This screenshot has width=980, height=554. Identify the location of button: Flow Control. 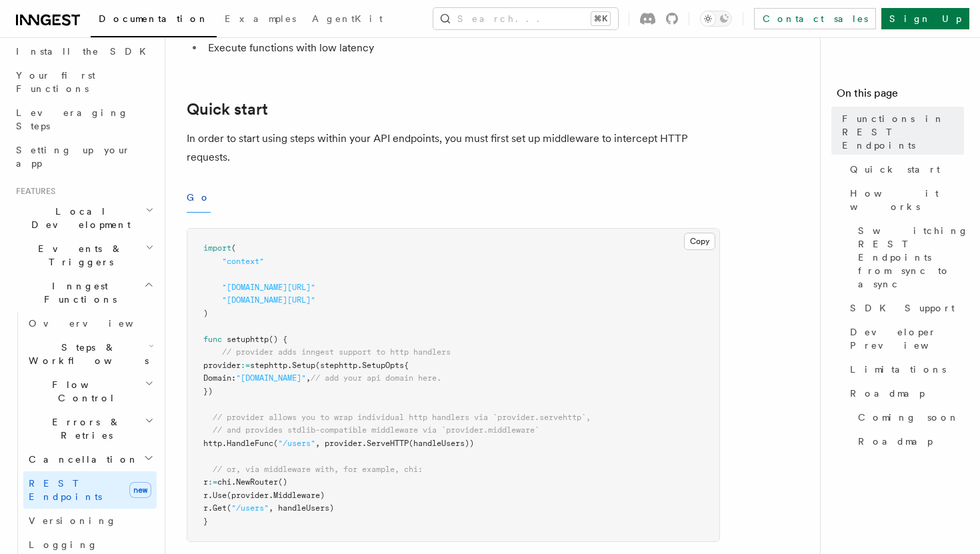
(90, 392).